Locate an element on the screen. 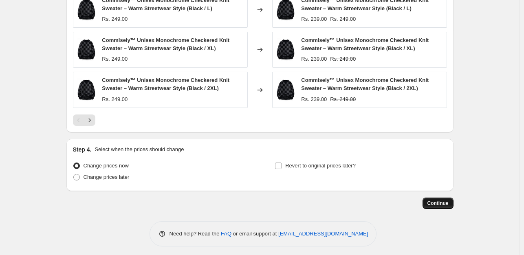 Image resolution: width=524 pixels, height=255 pixels. h2: Step 4. is located at coordinates (82, 150).